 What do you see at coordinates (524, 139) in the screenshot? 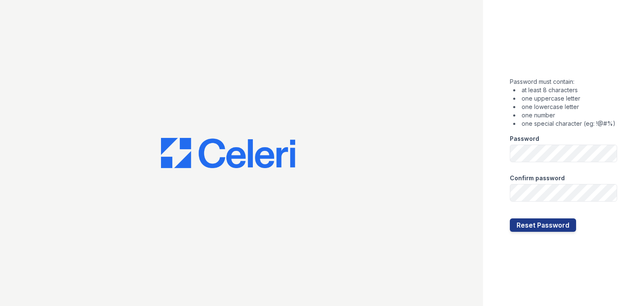
I see `label: Password` at bounding box center [524, 139].